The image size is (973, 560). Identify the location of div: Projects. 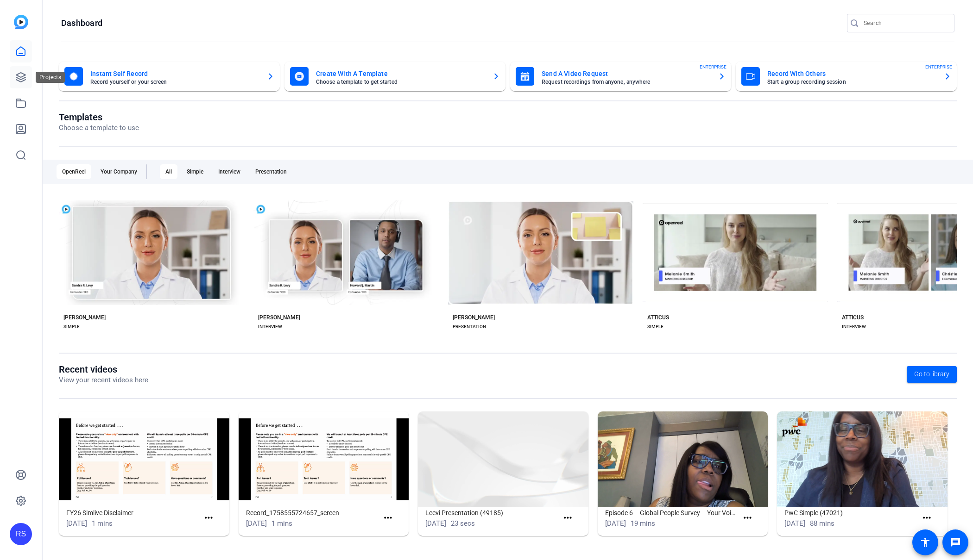
(50, 78).